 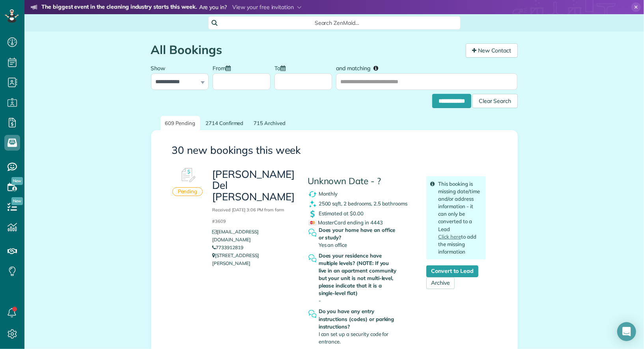 What do you see at coordinates (359, 319) in the screenshot?
I see `strong: Do you have any entry instructions (codes) or parking instructions?` at bounding box center [359, 319].